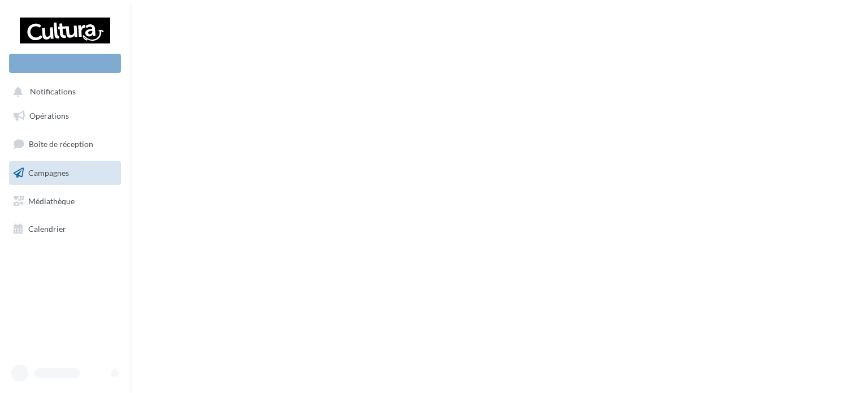 Image resolution: width=868 pixels, height=393 pixels. What do you see at coordinates (65, 144) in the screenshot?
I see `a: Boîte de réception` at bounding box center [65, 144].